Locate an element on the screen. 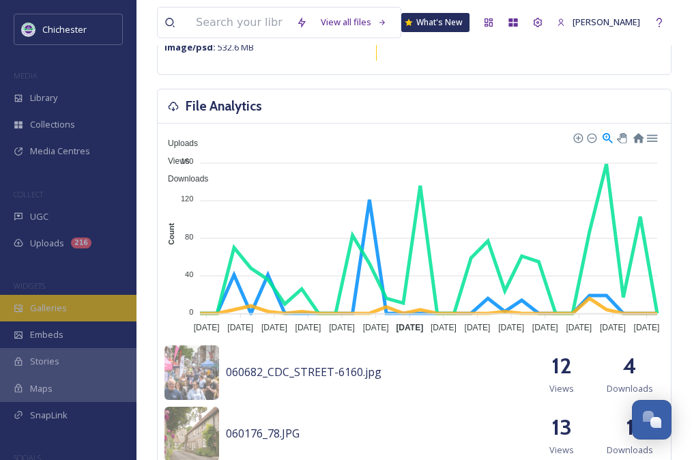  span: 532.6 MB is located at coordinates (209, 47).